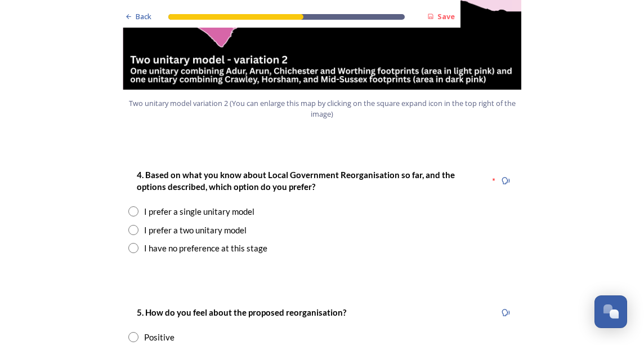 The height and width of the screenshot is (345, 644). I want to click on div: I have no preference at this stage, so click(206, 248).